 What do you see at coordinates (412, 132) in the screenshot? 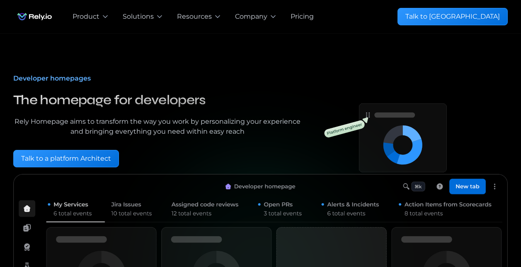
I see `a: open lightbox` at bounding box center [412, 132].